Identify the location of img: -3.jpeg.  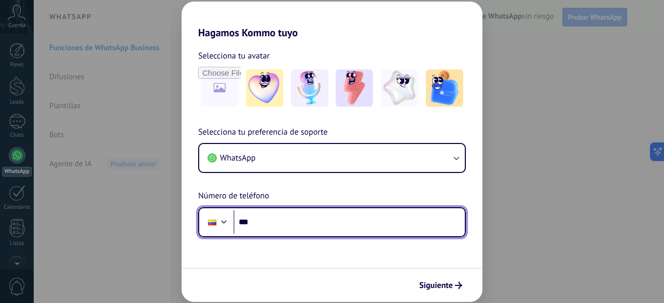
(354, 88).